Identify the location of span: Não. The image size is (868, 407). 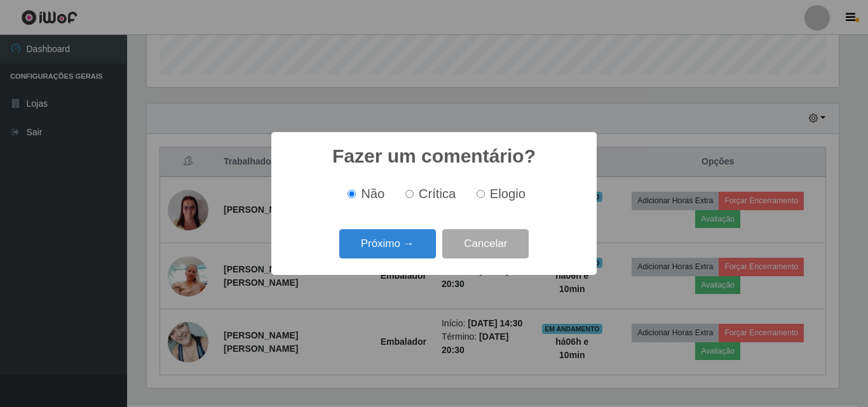
(372, 194).